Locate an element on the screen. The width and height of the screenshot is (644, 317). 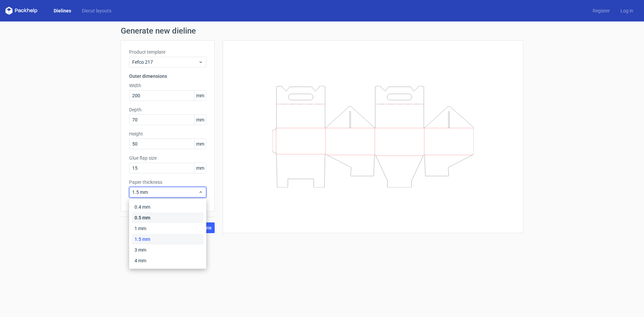
label: Depth is located at coordinates (168, 110).